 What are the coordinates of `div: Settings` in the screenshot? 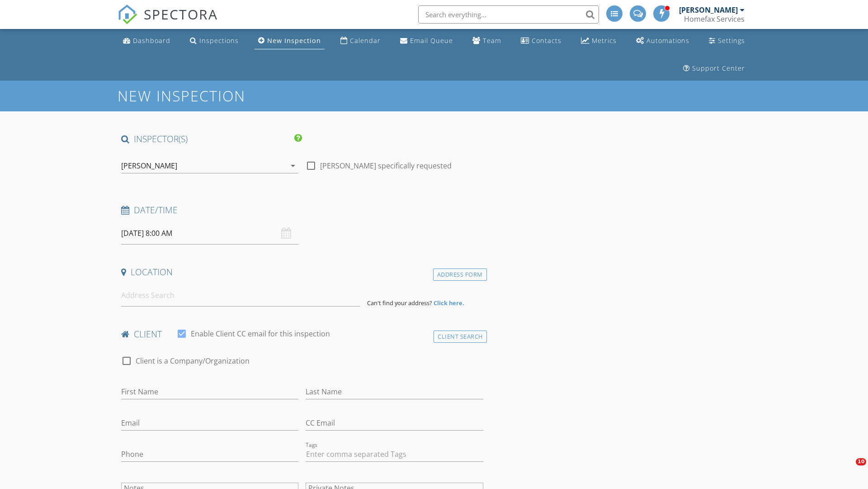 It's located at (731, 41).